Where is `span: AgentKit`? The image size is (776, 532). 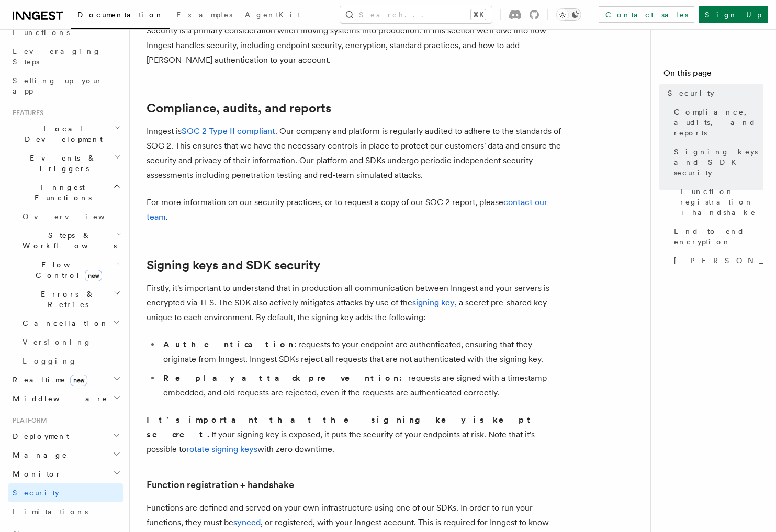
span: AgentKit is located at coordinates (273, 14).